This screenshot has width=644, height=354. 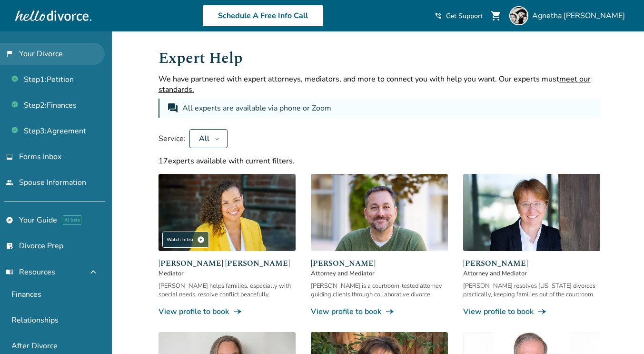 What do you see at coordinates (374, 85) in the screenshot?
I see `span: meet our standards.` at bounding box center [374, 85].